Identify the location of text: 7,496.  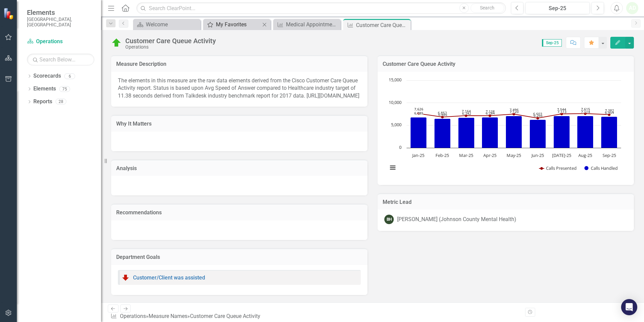
(514, 110).